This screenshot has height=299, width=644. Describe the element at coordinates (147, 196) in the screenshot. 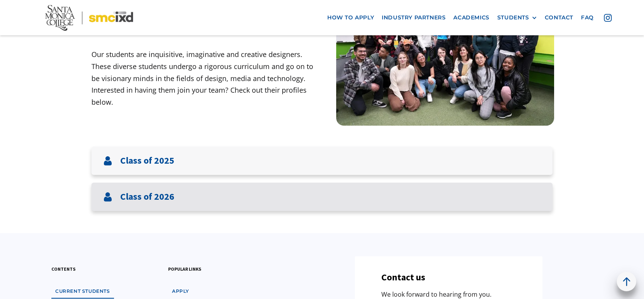

I see `h3: Class of 2026` at that location.